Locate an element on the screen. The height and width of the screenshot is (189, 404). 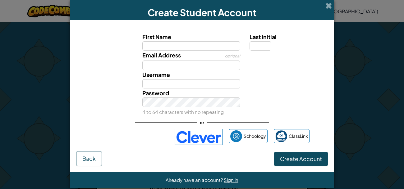
span: Schoology is located at coordinates (255, 136).